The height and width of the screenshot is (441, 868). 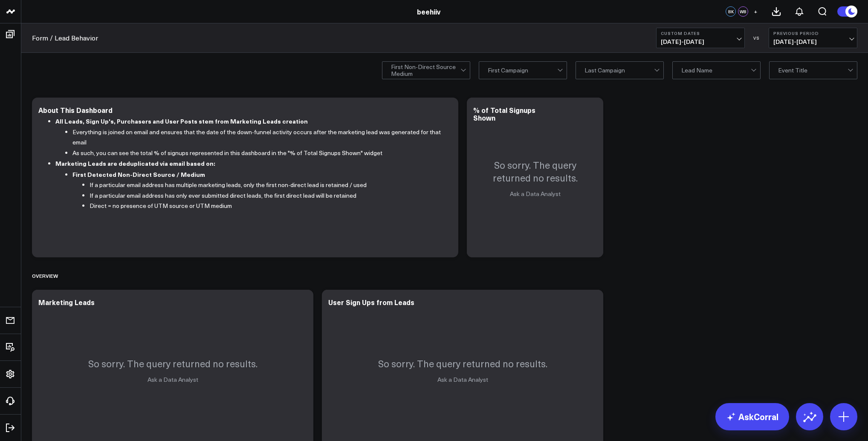 What do you see at coordinates (813, 33) in the screenshot?
I see `b: Previous Period` at bounding box center [813, 33].